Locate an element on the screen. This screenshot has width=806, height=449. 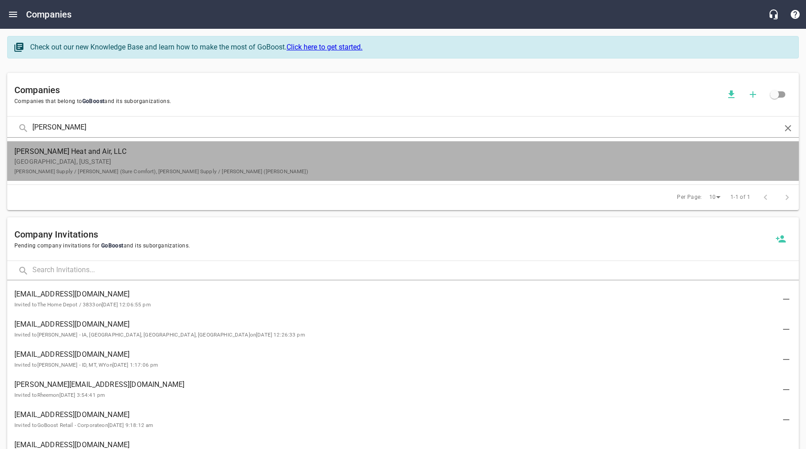
span: 1-1 of 1 is located at coordinates (740, 197).